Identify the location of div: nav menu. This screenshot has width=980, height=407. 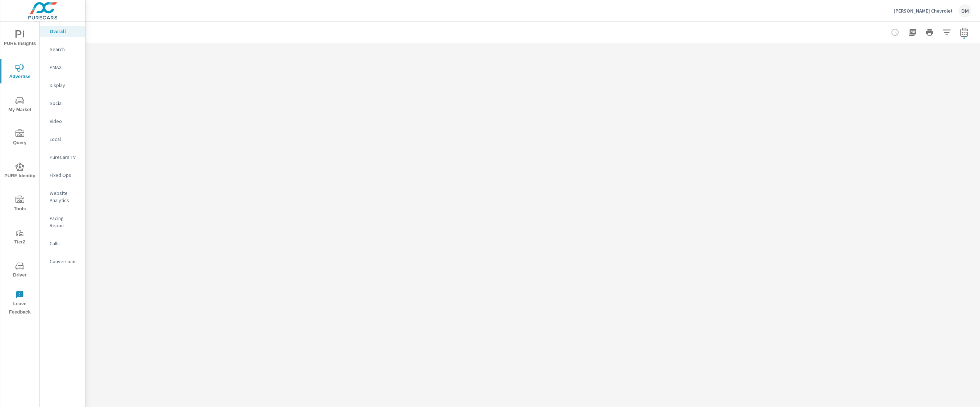
(20, 170).